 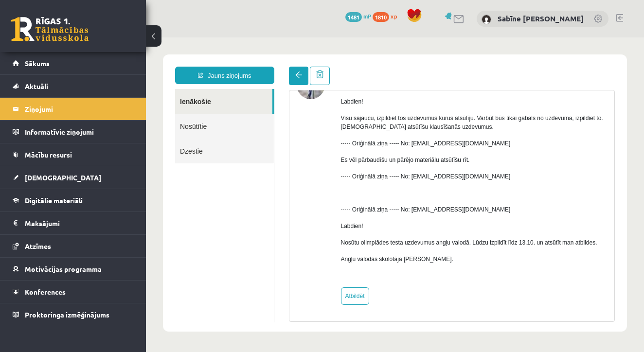 What do you see at coordinates (63, 269) in the screenshot?
I see `span: Motivācijas programma` at bounding box center [63, 269].